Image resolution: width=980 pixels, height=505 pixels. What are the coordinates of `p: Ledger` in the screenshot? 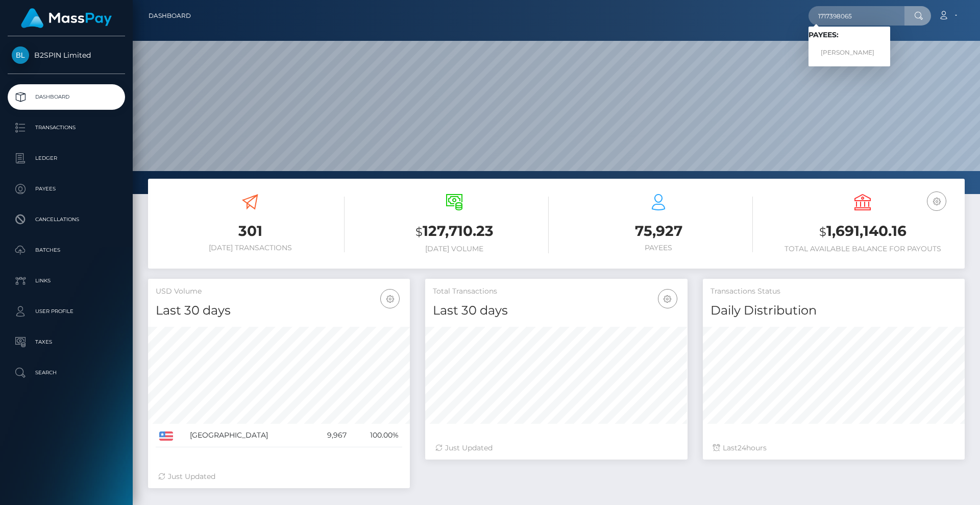 It's located at (67, 159).